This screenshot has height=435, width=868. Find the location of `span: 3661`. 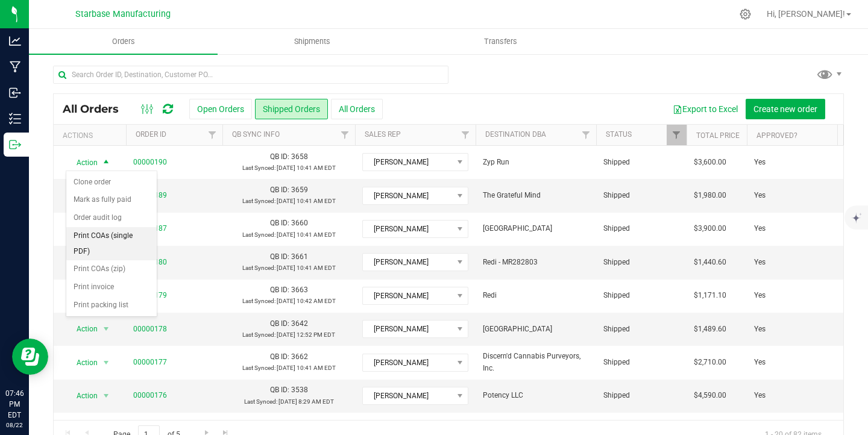

span: 3661 is located at coordinates (300, 257).